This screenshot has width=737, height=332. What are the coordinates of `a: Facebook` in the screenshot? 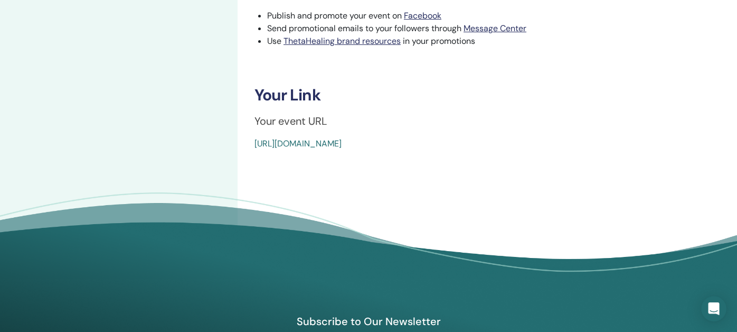 It's located at (422, 15).